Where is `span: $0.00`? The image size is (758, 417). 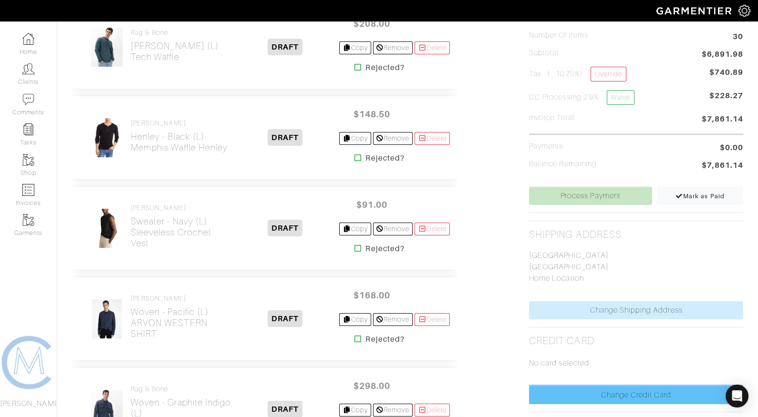 span: $0.00 is located at coordinates (731, 148).